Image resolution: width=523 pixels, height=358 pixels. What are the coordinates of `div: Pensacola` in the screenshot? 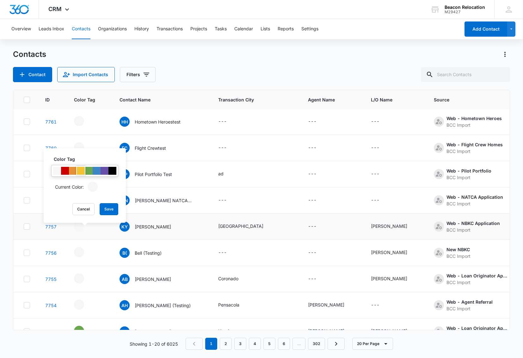 It's located at (229, 305).